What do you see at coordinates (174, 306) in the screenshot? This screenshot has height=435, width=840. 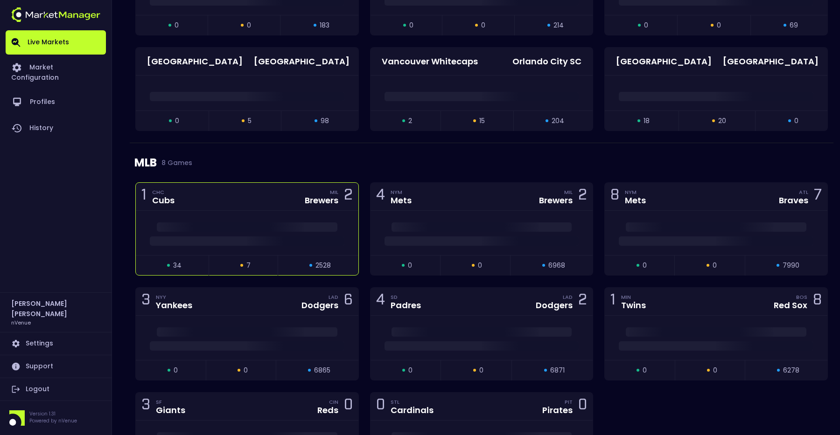 I see `div: Yankees` at bounding box center [174, 306].